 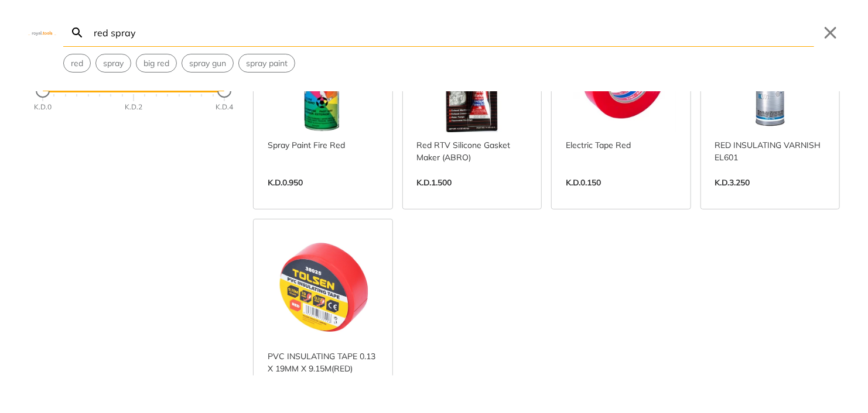 What do you see at coordinates (42, 32) in the screenshot?
I see `img: Close` at bounding box center [42, 32].